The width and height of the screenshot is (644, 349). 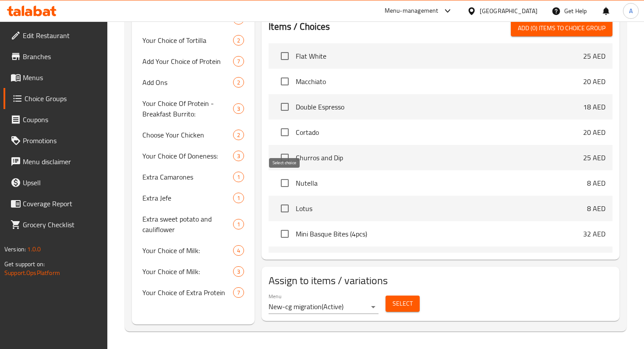 I want to click on span: Nutella, so click(x=441, y=183).